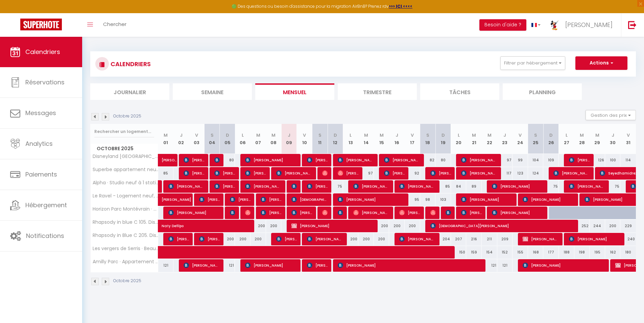 This screenshot has width=644, height=323. I want to click on div: 98, so click(428, 199).